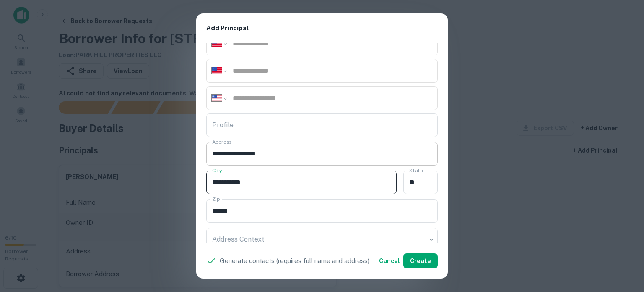 This screenshot has height=292, width=644. Describe the element at coordinates (322, 28) in the screenshot. I see `h2: Add Principal` at that location.